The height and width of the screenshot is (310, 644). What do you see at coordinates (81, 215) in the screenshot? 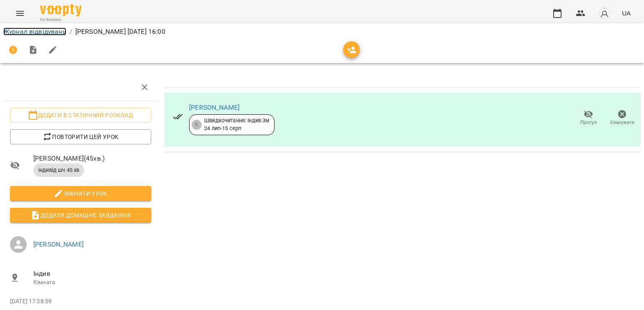
I see `span: Додати домашнє завдання` at bounding box center [81, 215].